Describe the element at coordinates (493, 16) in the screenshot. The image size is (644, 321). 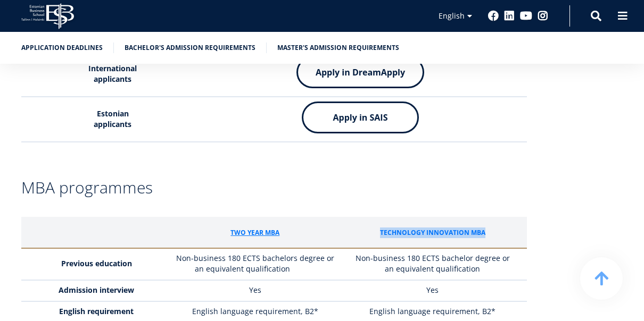
I see `a: Facebook` at that location.